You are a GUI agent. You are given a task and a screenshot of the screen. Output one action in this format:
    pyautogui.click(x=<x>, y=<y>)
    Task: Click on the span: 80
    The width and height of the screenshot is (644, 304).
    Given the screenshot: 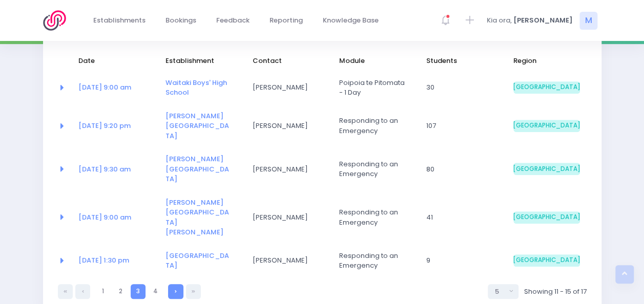 What is the action you would take?
    pyautogui.click(x=459, y=169)
    